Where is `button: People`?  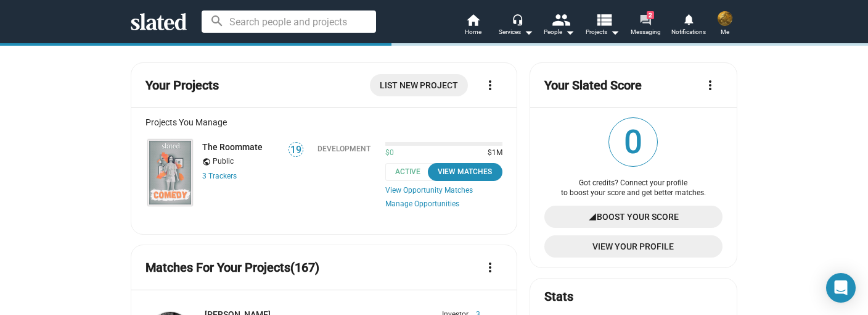 button: People is located at coordinates (559, 26).